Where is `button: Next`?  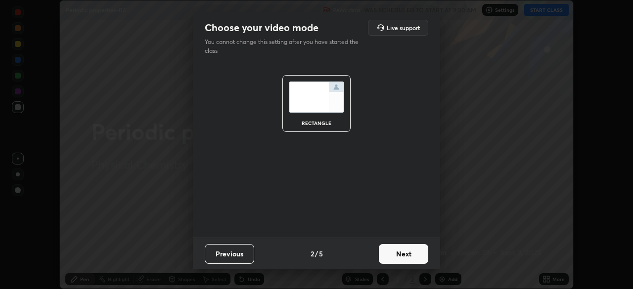
button: Next is located at coordinates (404, 254).